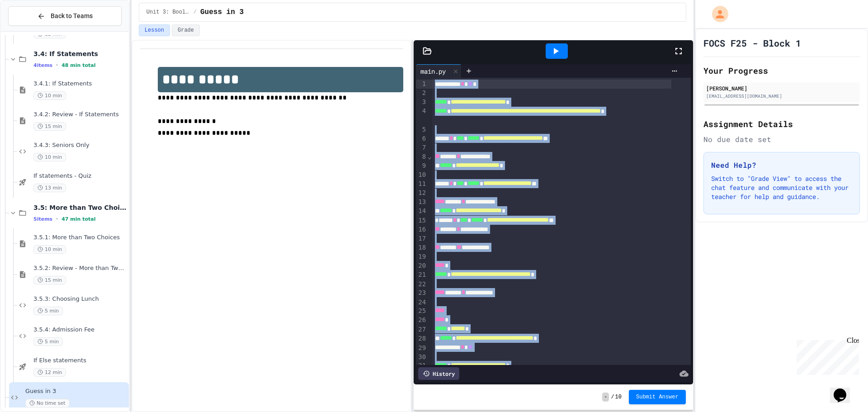 The width and height of the screenshot is (868, 412). What do you see at coordinates (781, 188) in the screenshot?
I see `p: Switch to "Grade View" to access the chat feature and communicate with your teacher for help and ...` at bounding box center [781, 188].